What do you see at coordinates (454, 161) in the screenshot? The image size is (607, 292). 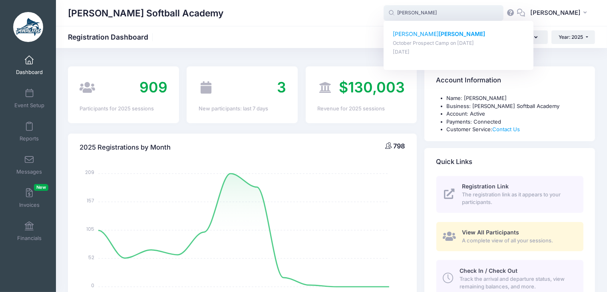 I see `h4: Quick Links` at bounding box center [454, 161].